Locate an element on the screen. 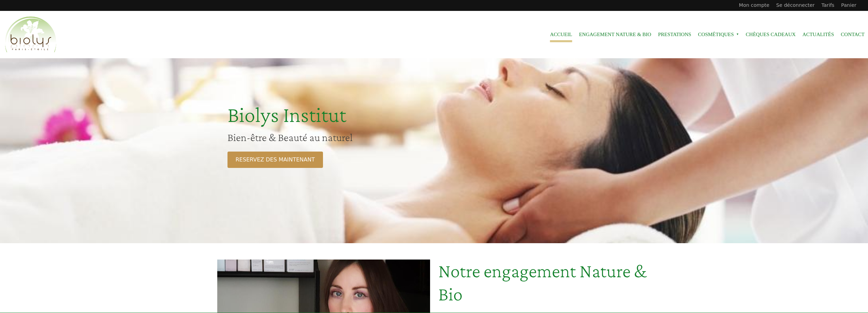 The image size is (868, 313). a: Chèques cadeaux is located at coordinates (771, 34).